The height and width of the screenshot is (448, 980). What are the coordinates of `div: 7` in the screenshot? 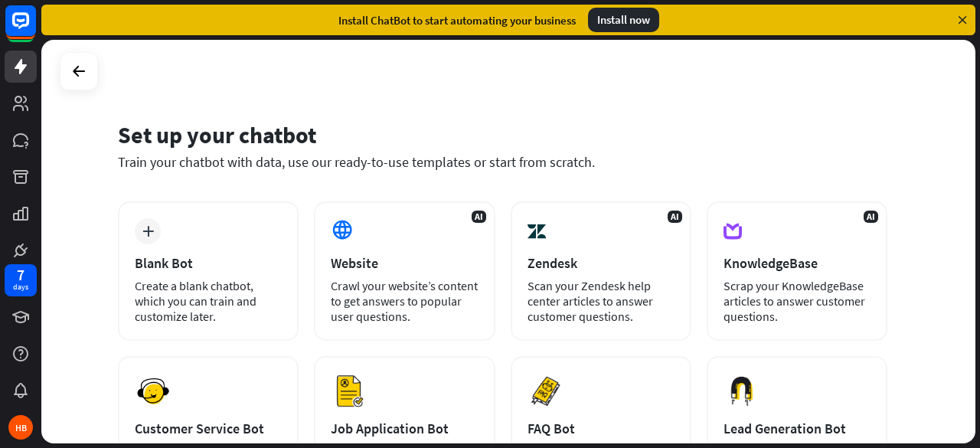 It's located at (20, 275).